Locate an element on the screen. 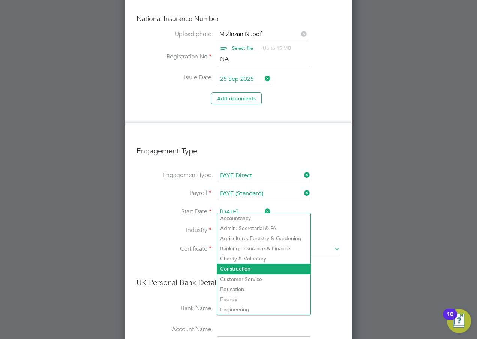  label: Start Date is located at coordinates (174, 212).